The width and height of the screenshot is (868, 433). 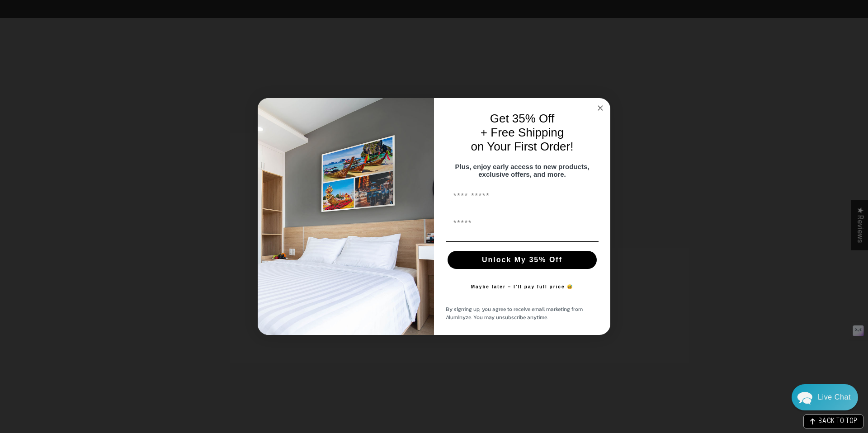 What do you see at coordinates (522, 132) in the screenshot?
I see `span: + Free Shipping` at bounding box center [522, 132].